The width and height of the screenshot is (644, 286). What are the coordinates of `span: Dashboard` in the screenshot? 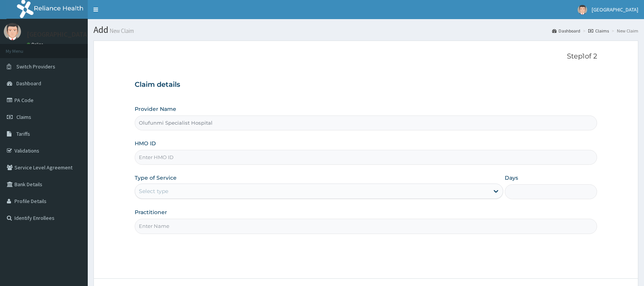 It's located at (29, 83).